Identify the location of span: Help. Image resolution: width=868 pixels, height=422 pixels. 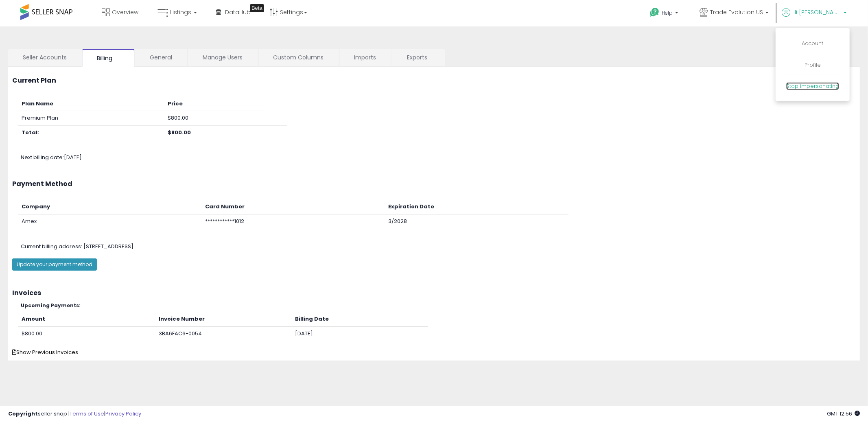
(667, 13).